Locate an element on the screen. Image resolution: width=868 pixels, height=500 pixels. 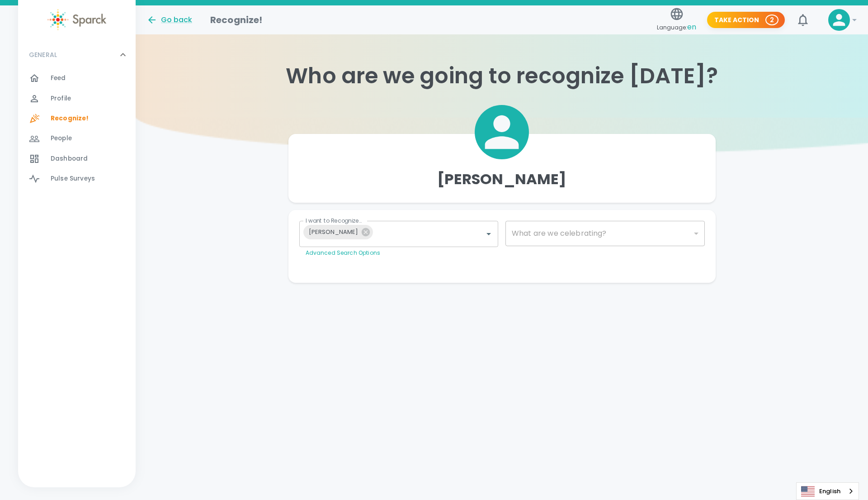
button: Open is located at coordinates (489, 234).